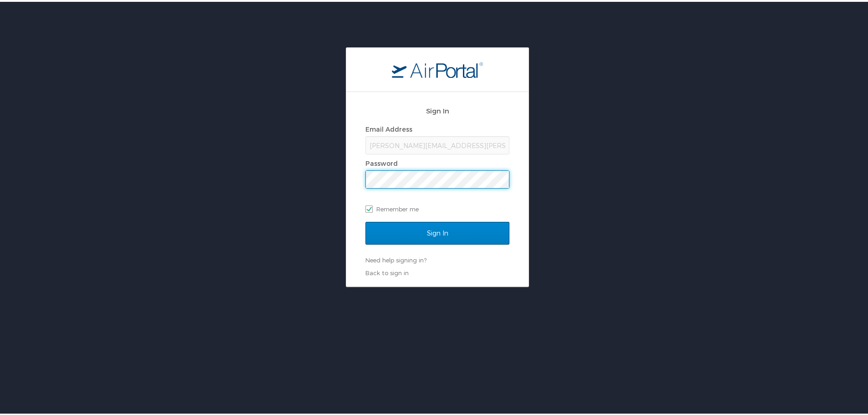 This screenshot has height=415, width=868. What do you see at coordinates (396, 258) in the screenshot?
I see `a: Need help signing in?` at bounding box center [396, 258].